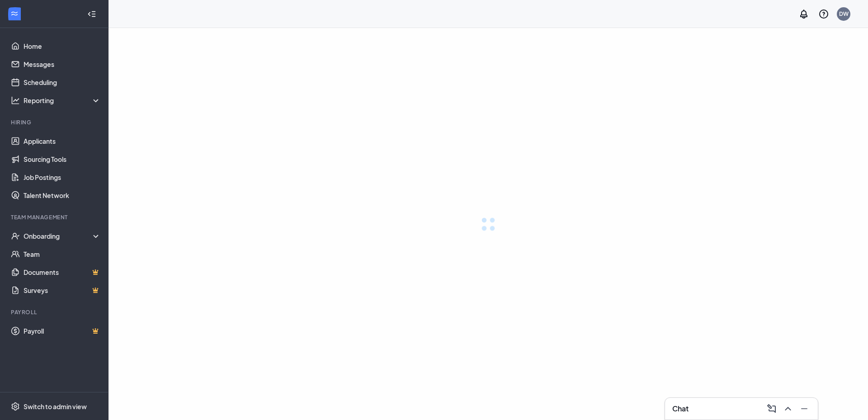  What do you see at coordinates (55, 122) in the screenshot?
I see `div: Hiring` at bounding box center [55, 122].